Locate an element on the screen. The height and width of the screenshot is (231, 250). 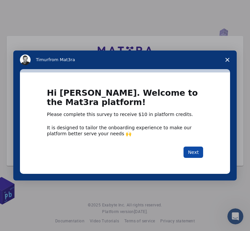
div: Please complete this survey to receive $10 in platform credits. is located at coordinates (125, 115).